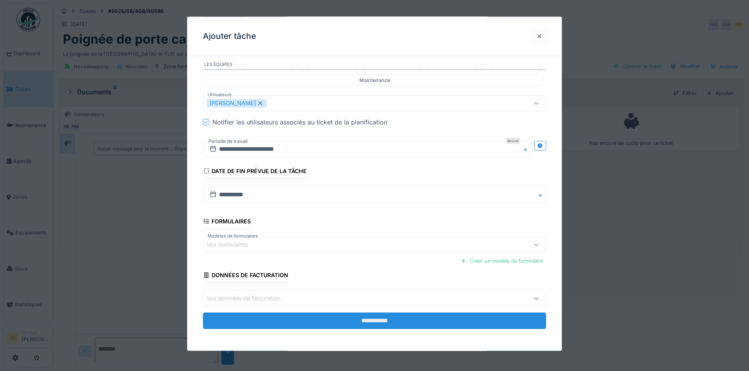 This screenshot has height=371, width=749. What do you see at coordinates (375, 80) in the screenshot?
I see `div: Maintenance` at bounding box center [375, 80].